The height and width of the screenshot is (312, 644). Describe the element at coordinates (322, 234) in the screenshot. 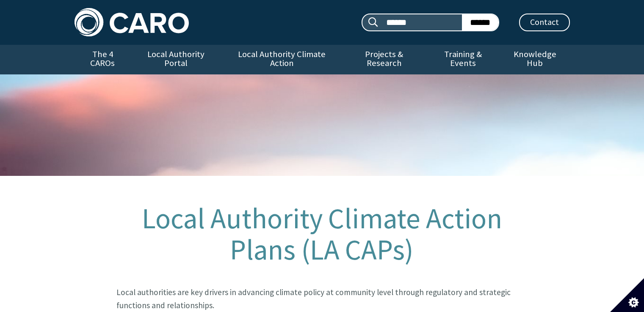

I see `h1: Local Authority Climate Action Plans (LA CAPs)` at that location.